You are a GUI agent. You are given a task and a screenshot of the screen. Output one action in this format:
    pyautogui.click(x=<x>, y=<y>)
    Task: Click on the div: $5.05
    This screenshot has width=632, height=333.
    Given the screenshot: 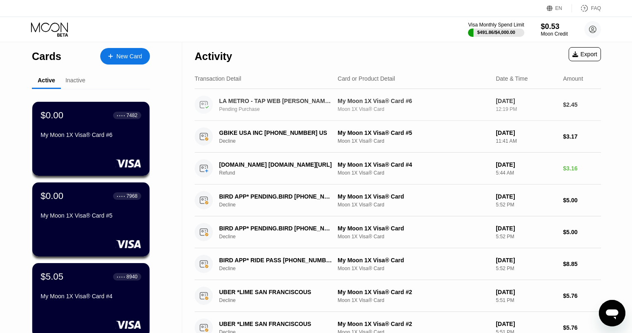 What is the action you would take?
    pyautogui.click(x=52, y=277)
    